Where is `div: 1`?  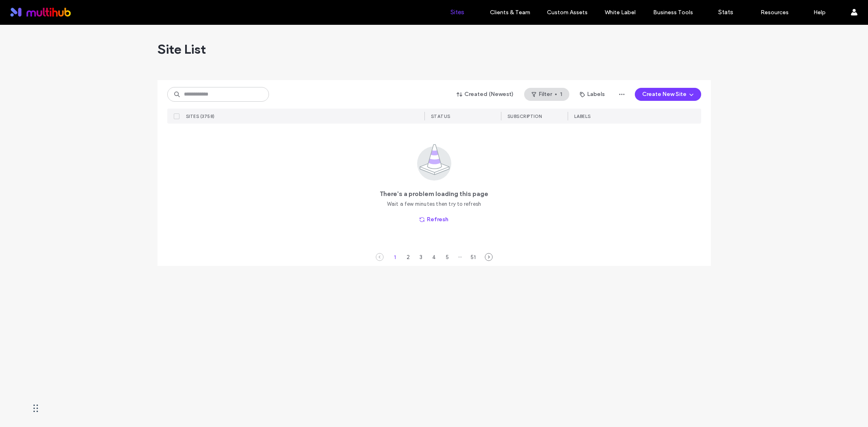
div: 1 is located at coordinates (395, 257).